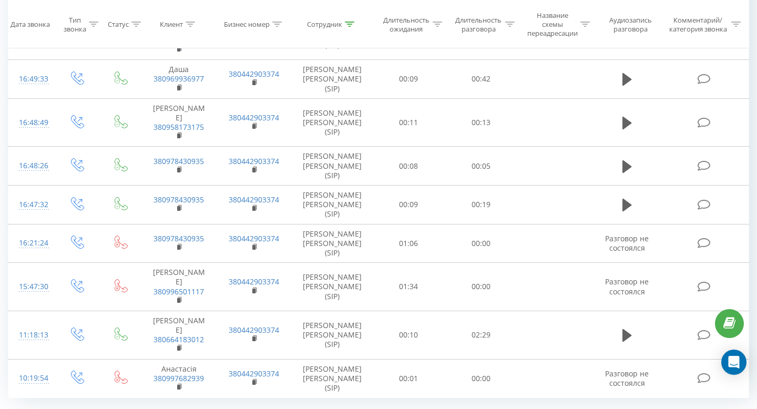 The image size is (757, 409). I want to click on div: 16:48:49, so click(32, 122).